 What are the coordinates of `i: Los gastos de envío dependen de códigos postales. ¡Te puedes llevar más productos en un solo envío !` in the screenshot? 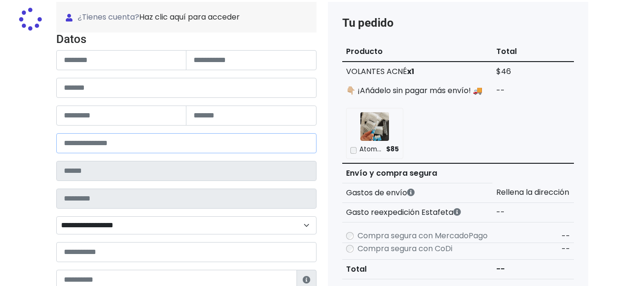 It's located at (411, 192).